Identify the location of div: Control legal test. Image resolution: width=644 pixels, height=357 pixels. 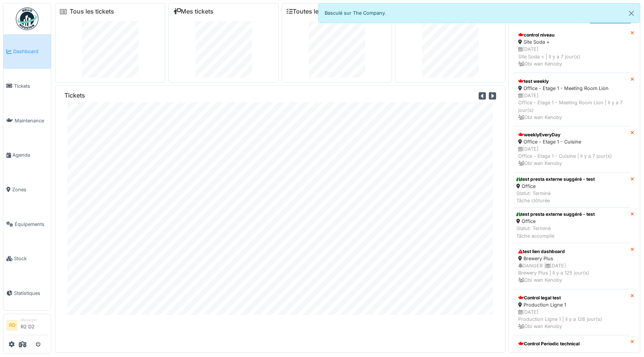
(572, 298).